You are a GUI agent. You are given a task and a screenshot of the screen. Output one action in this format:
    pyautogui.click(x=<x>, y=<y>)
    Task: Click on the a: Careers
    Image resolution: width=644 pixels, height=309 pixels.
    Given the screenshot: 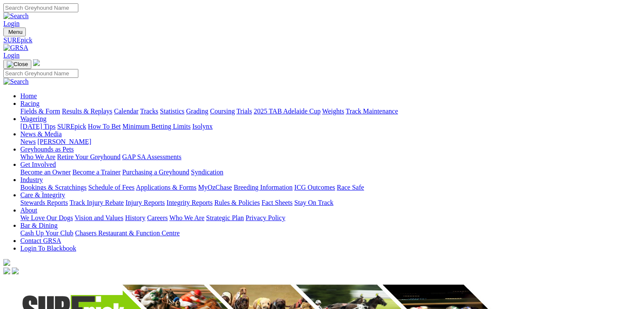 What is the action you would take?
    pyautogui.click(x=157, y=218)
    